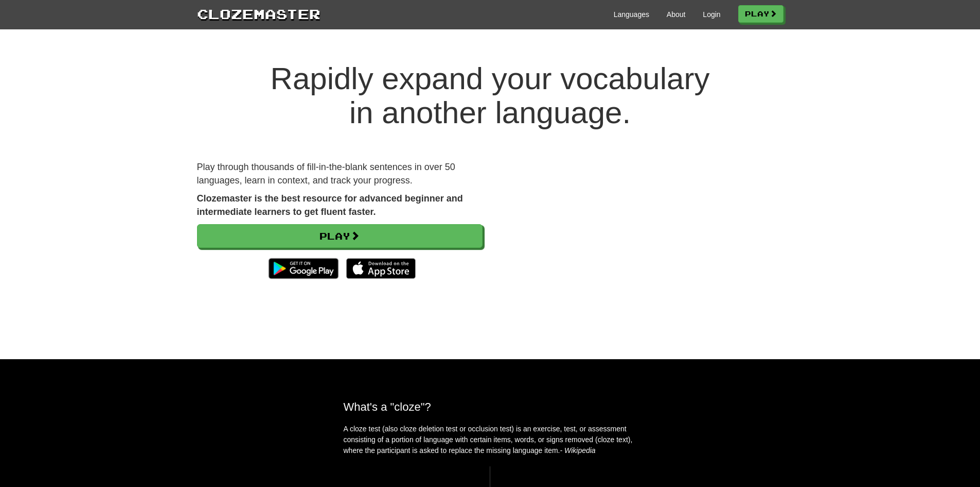 The width and height of the screenshot is (980, 487). What do you see at coordinates (303, 269) in the screenshot?
I see `img: Get it on Google Play` at bounding box center [303, 269].